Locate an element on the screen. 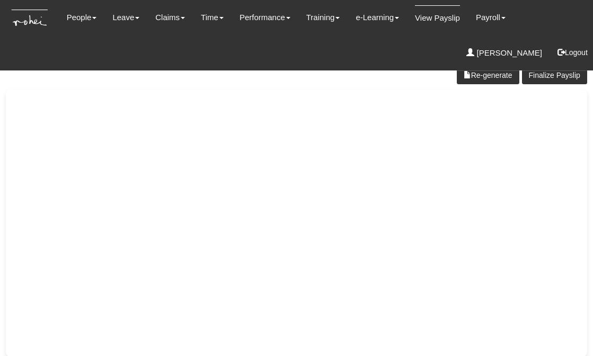 Image resolution: width=593 pixels, height=356 pixels. a: Finalize Payslip is located at coordinates (555, 75).